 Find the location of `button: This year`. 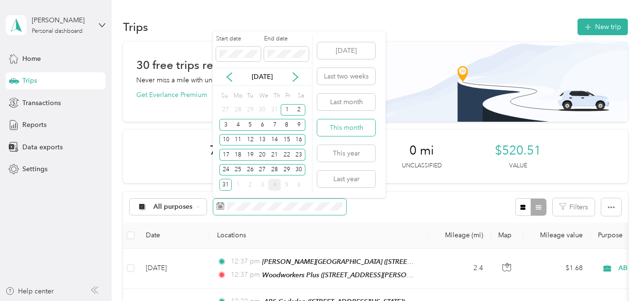

button: This year is located at coordinates (346, 153).